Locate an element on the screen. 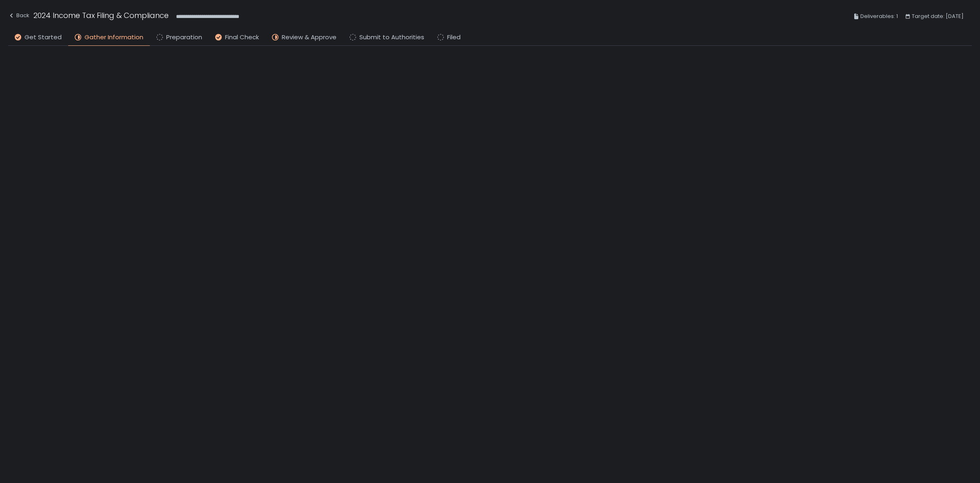  span: Filed is located at coordinates (454, 37).